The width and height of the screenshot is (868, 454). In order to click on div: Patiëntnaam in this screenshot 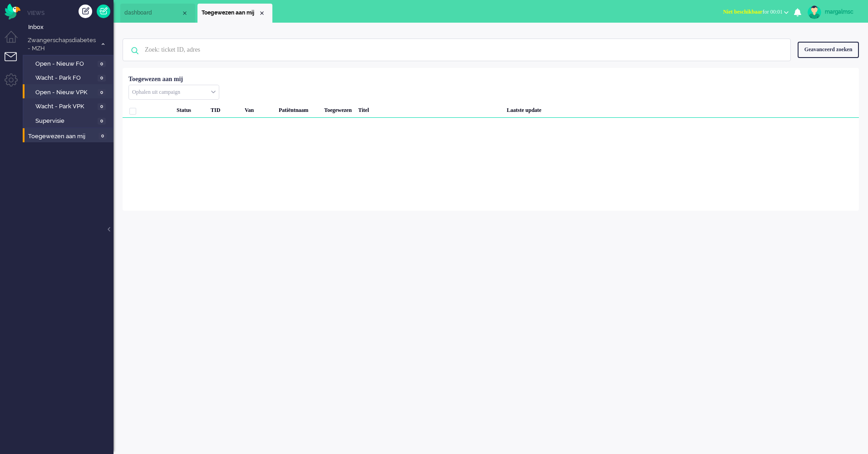, I will do `click(299, 109)`.